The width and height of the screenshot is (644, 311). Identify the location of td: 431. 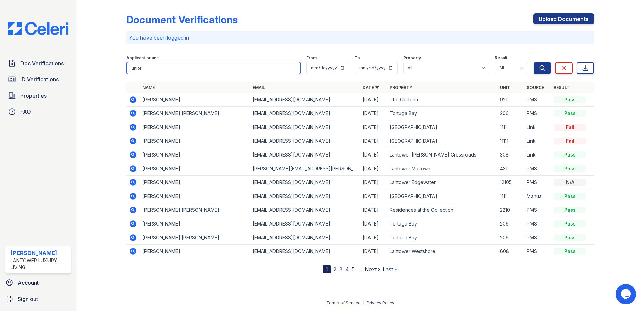
(511, 169).